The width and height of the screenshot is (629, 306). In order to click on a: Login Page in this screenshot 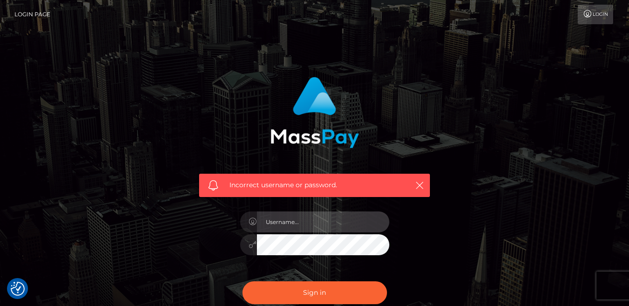, I will do `click(32, 14)`.